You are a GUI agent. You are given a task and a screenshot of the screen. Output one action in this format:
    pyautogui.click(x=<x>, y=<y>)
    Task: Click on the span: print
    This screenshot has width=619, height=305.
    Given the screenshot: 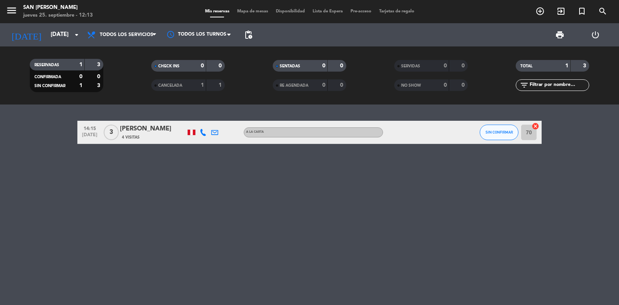 What is the action you would take?
    pyautogui.click(x=560, y=35)
    